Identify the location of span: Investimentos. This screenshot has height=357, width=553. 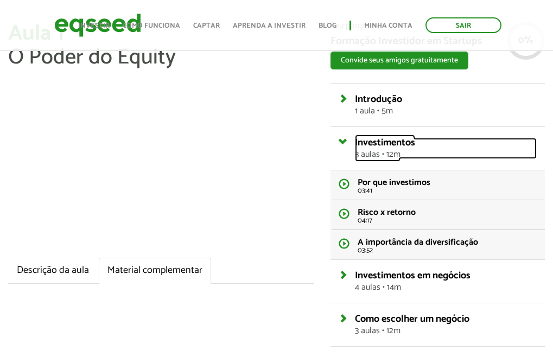
(385, 143).